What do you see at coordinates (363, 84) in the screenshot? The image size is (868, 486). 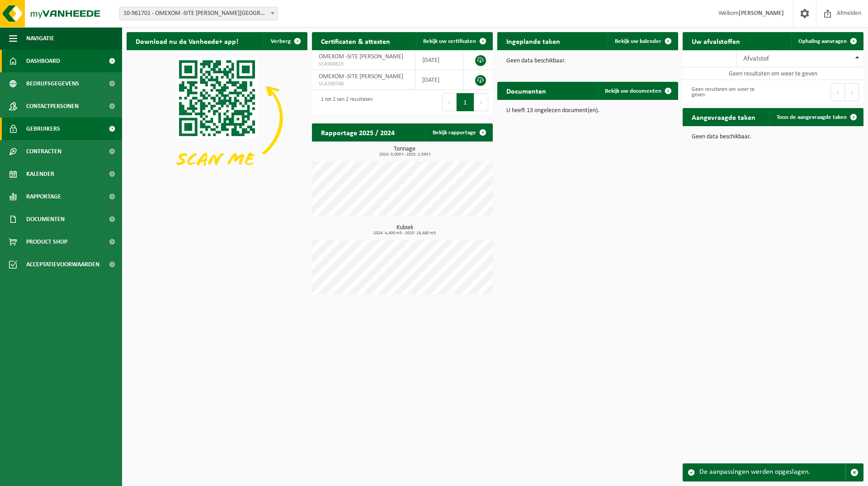 I see `span: VLA709748` at bounding box center [363, 84].